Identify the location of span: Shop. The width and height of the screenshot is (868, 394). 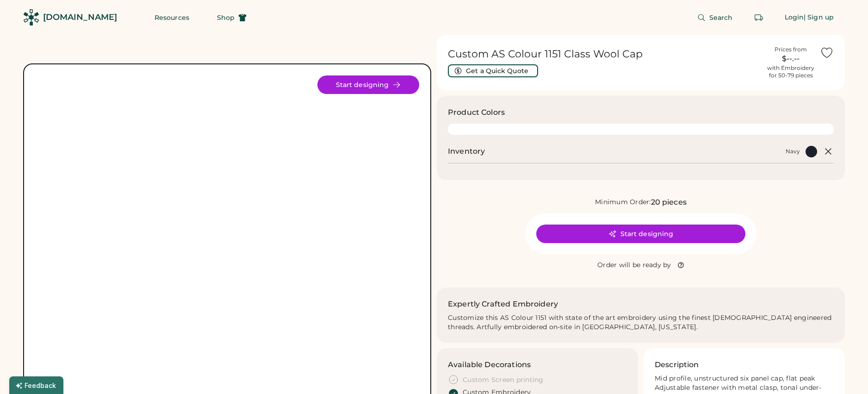
(225, 17).